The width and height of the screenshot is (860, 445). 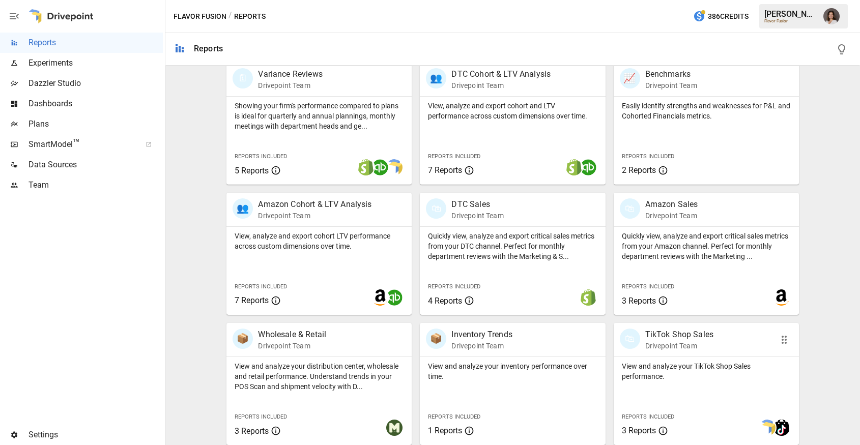 I want to click on p: Quickly view, analyze and export critical sales metrics from your Amazon channel. Perfect for mon..., so click(x=706, y=246).